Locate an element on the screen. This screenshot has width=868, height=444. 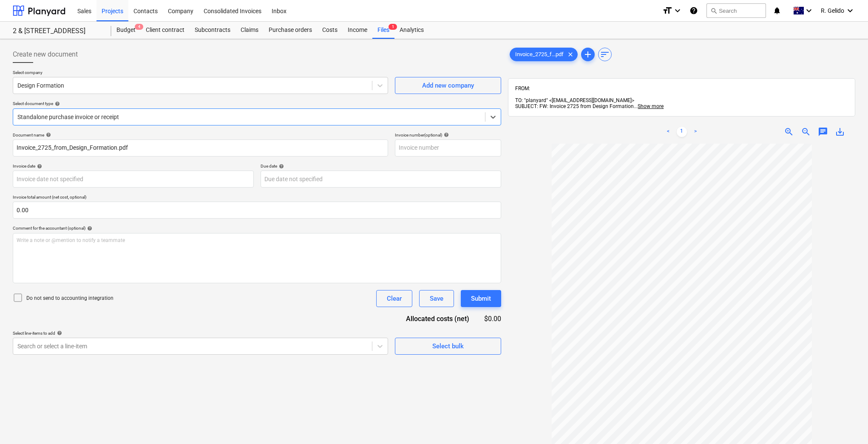
div: Invoice_2725_f...pdf is located at coordinates (544, 55).